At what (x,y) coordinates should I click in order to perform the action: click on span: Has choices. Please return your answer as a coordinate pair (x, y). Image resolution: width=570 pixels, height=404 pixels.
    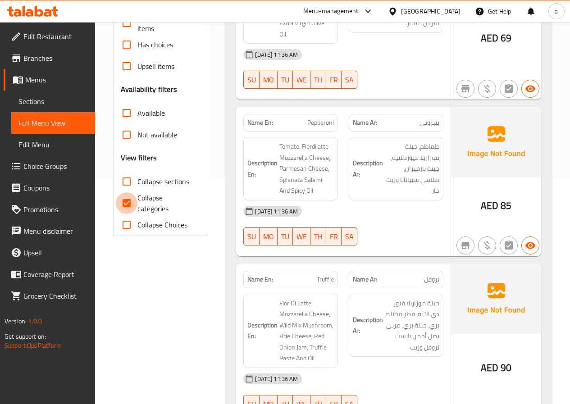
    Looking at the image, I should click on (155, 45).